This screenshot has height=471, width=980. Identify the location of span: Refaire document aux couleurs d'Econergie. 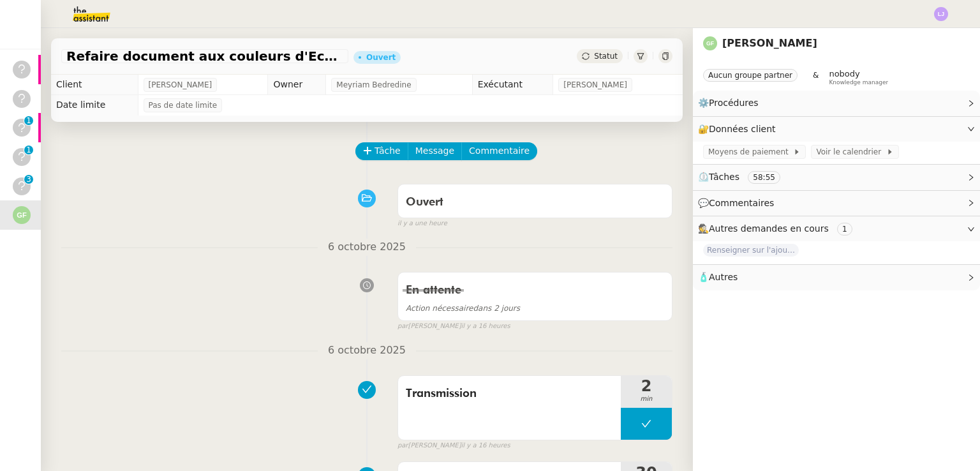
(205, 56).